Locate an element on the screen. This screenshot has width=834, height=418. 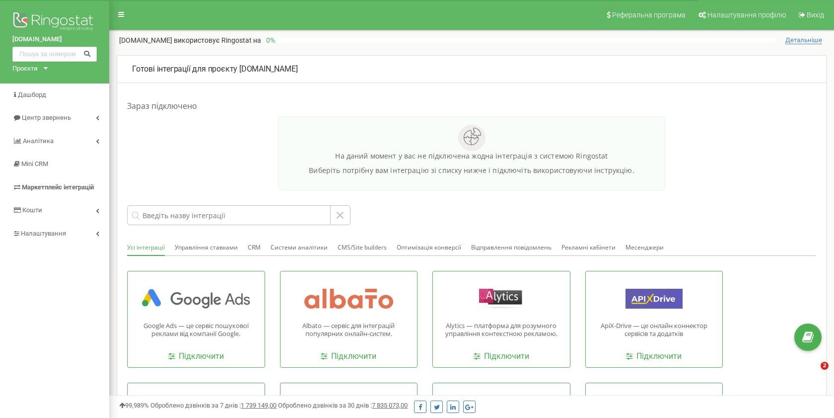
span: 2 is located at coordinates (825, 366).